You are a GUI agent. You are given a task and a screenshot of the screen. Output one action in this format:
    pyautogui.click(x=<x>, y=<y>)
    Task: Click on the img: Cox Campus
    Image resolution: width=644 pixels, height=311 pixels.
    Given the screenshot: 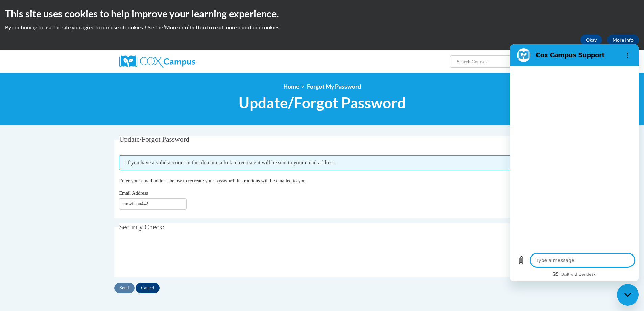 What is the action you would take?
    pyautogui.click(x=157, y=62)
    